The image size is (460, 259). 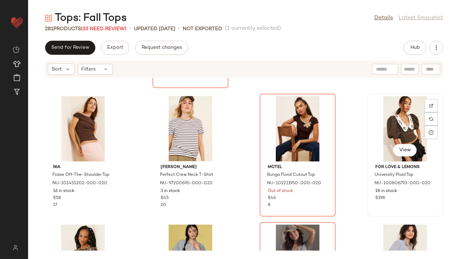 What do you see at coordinates (57, 199) in the screenshot?
I see `span: $58` at bounding box center [57, 199].